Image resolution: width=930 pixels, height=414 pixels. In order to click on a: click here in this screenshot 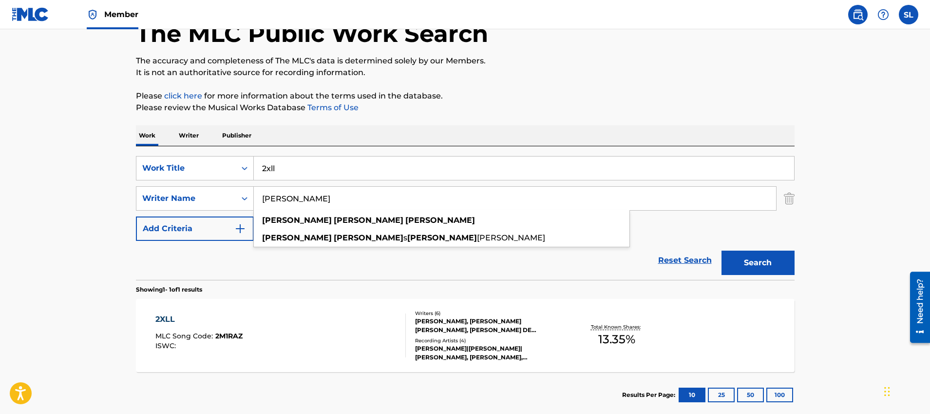, I will do `click(183, 96)`.